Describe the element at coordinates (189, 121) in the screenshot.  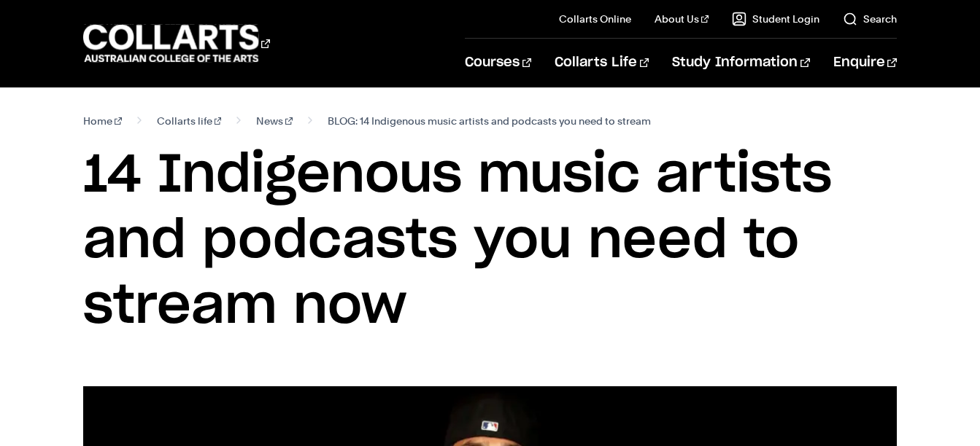
I see `a: Collarts life` at that location.